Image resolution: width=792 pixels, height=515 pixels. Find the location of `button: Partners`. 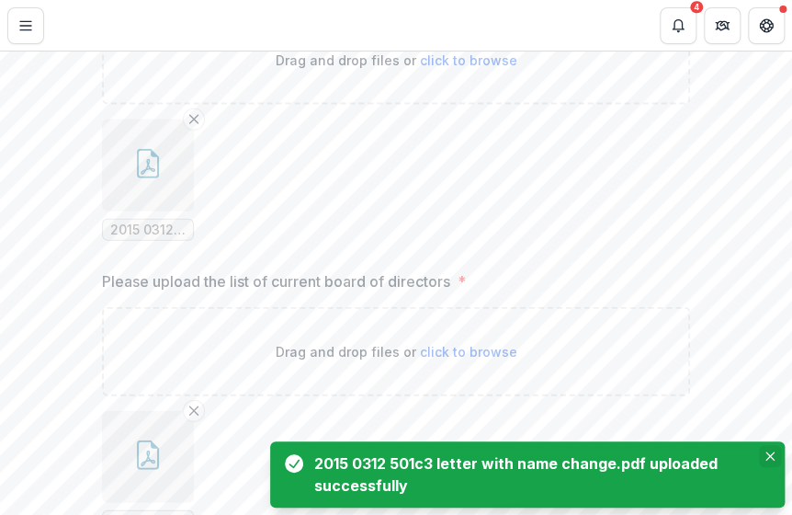

button: Partners is located at coordinates (723, 26).